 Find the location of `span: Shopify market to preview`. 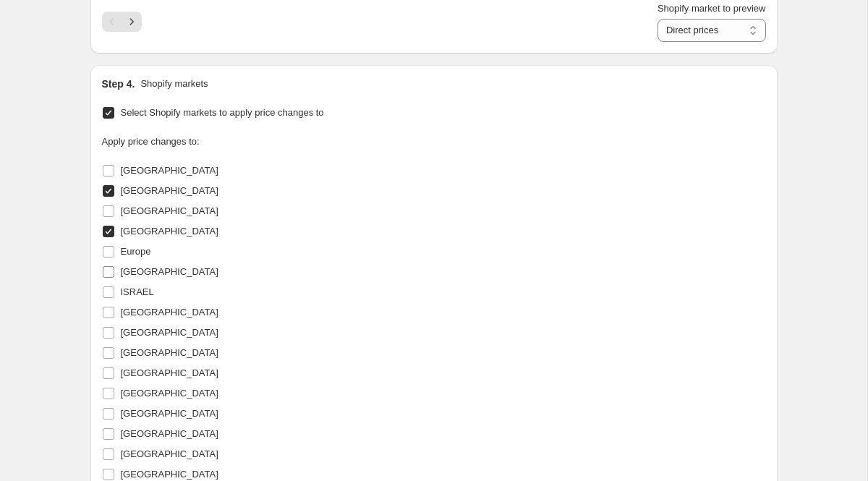

span: Shopify market to preview is located at coordinates (712, 8).